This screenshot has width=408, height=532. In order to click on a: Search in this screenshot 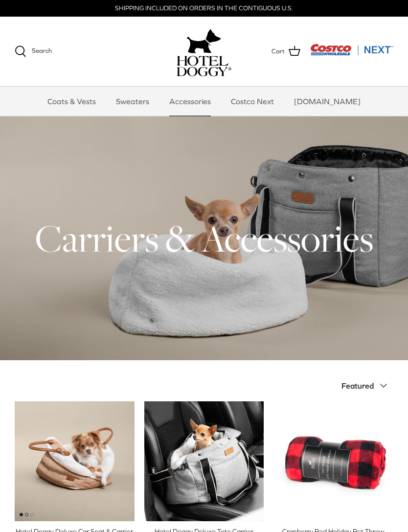, I will do `click(33, 51)`.